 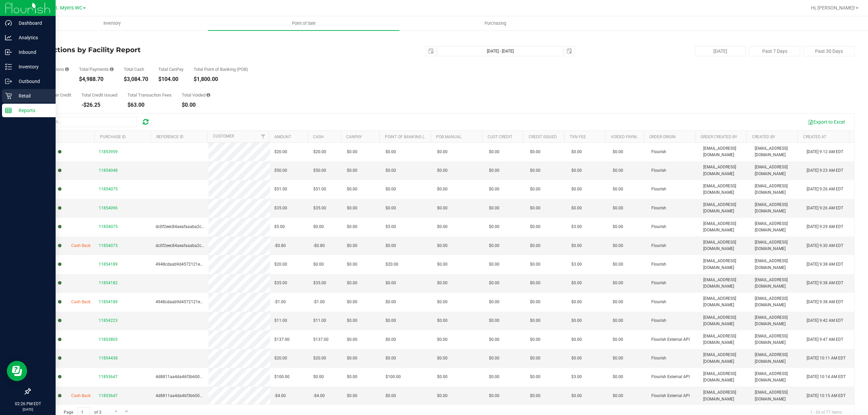 What do you see at coordinates (542, 137) in the screenshot?
I see `a: Credit Issued` at bounding box center [542, 137].